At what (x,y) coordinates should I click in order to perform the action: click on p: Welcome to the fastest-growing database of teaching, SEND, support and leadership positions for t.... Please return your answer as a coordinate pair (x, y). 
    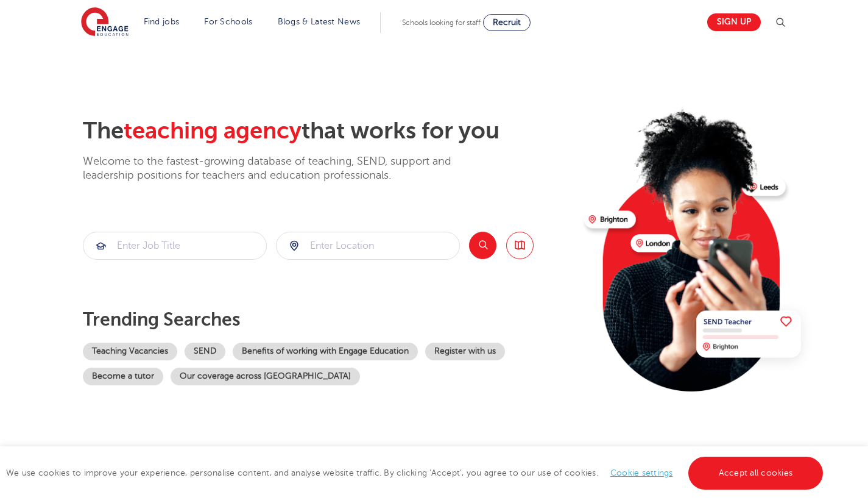
    Looking at the image, I should click on (284, 168).